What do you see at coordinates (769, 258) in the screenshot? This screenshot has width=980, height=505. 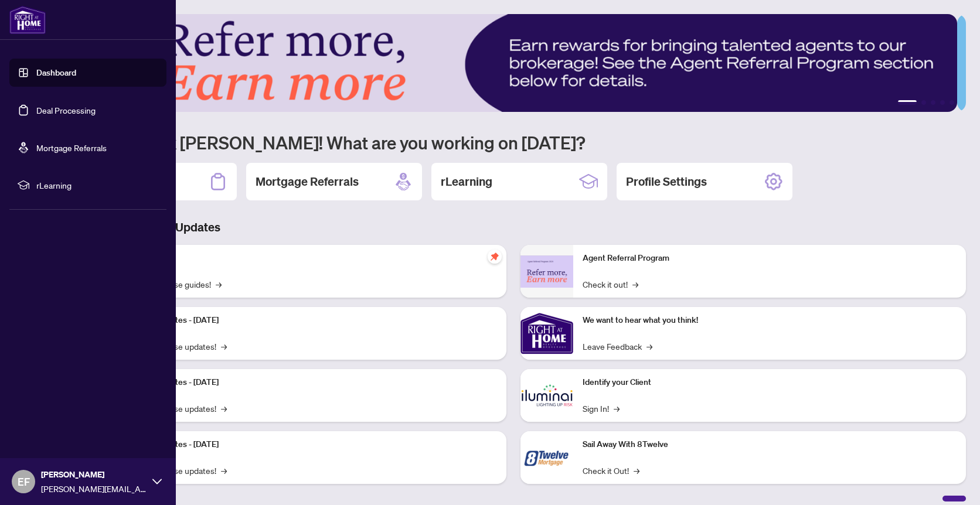 I see `p: Agent Referral Program` at bounding box center [769, 258].